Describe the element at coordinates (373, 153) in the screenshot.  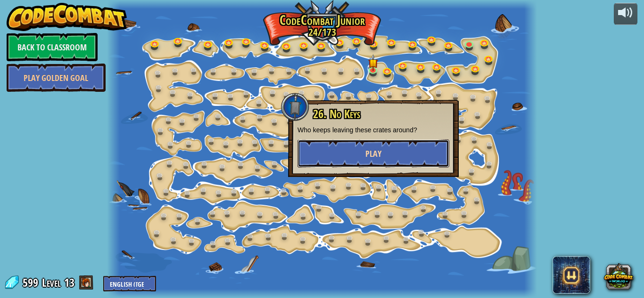
I see `button: Play` at that location.